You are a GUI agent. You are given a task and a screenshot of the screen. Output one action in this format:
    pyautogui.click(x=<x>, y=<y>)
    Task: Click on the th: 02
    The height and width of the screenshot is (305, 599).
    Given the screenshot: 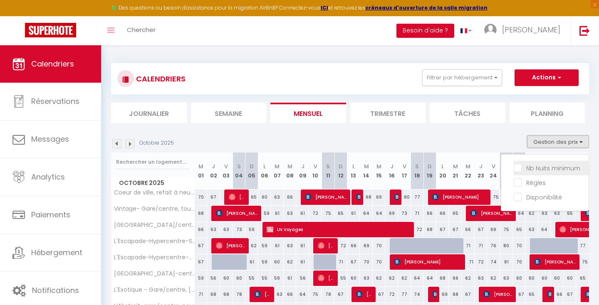 What is the action you would take?
    pyautogui.click(x=213, y=171)
    